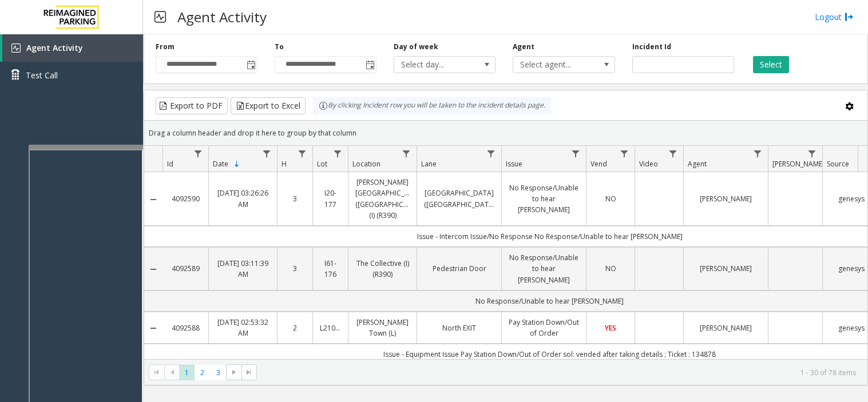 The width and height of the screenshot is (868, 402). Describe the element at coordinates (610, 327) in the screenshot. I see `a: YES` at that location.